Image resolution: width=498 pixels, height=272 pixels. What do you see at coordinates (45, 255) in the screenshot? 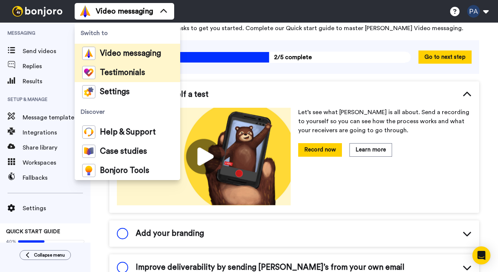
I see `button: Collapse menu` at bounding box center [45, 255].